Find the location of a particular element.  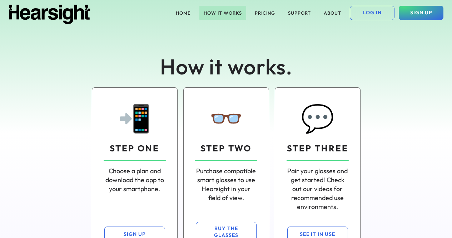

div: Pair your glasses and get started! Check out our videos for recommended use environments. is located at coordinates (318, 189).